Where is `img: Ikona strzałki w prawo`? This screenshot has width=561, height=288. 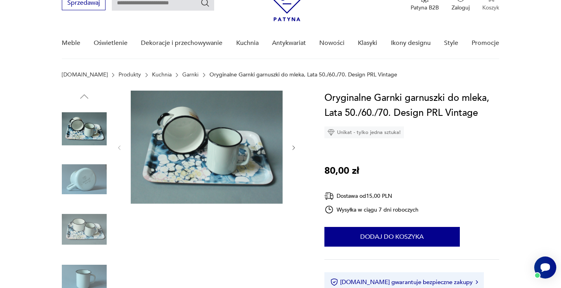
img: Ikona strzałki w prawo is located at coordinates (477, 282).